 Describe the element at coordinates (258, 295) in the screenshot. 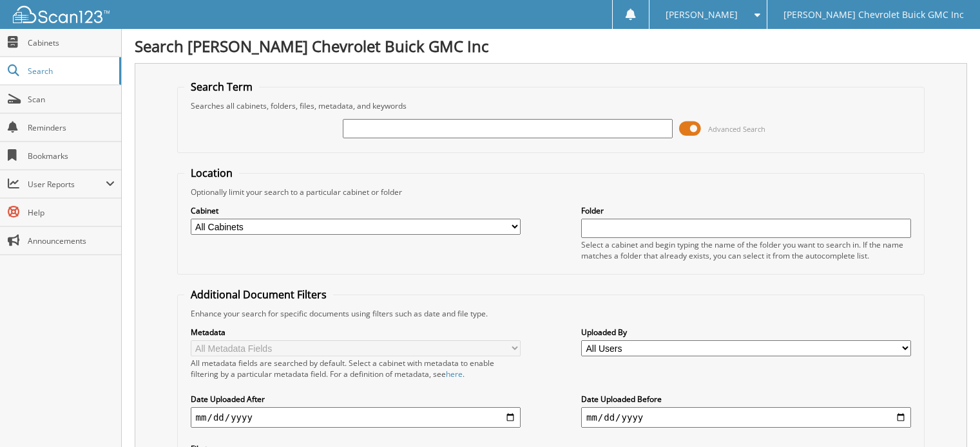

I see `legend: Additional Document Filters` at that location.